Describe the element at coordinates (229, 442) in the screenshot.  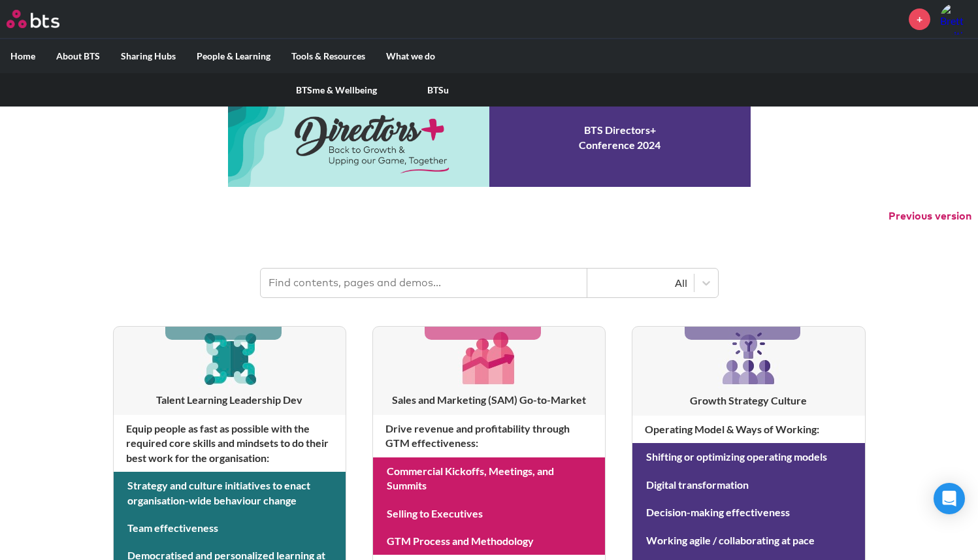
I see `h4: Equip people as fast as possible with the required core skills and mindsets to do their best work...` at that location.